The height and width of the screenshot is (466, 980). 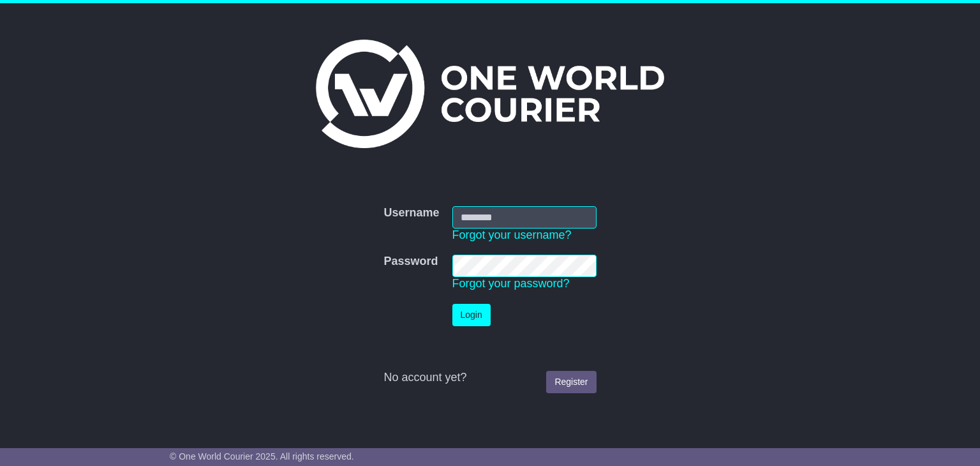 I want to click on label: Password, so click(x=410, y=262).